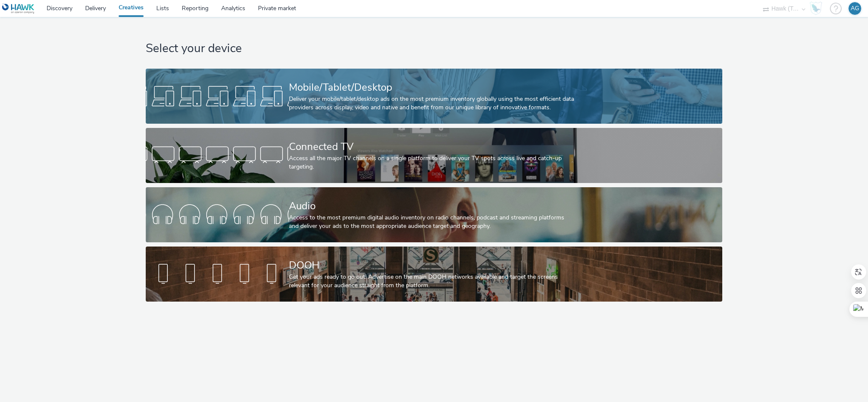 The image size is (868, 402). What do you see at coordinates (434, 96) in the screenshot?
I see `a: Mobile/Tablet/DesktopDeliver your mobile/tablet/desktop ads on the most premium inventory globall...` at bounding box center [434, 96].